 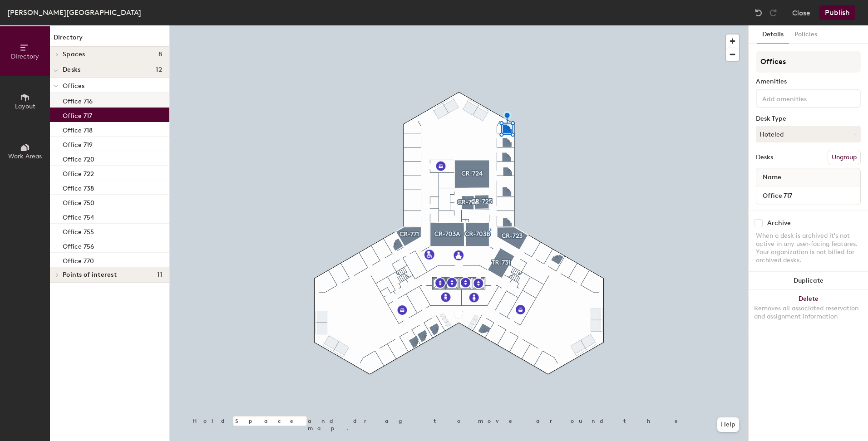 I want to click on span: Spaces, so click(x=74, y=55).